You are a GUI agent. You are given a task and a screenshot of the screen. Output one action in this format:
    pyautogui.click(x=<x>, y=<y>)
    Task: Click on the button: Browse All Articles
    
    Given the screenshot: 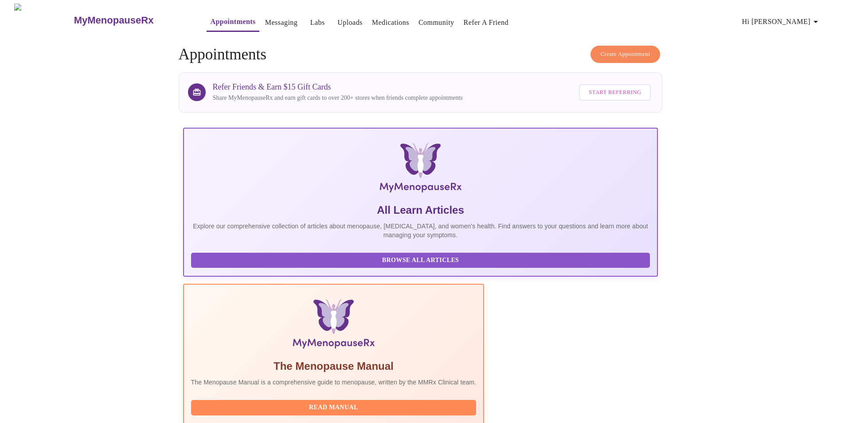 What is the action you would take?
    pyautogui.click(x=421, y=260)
    